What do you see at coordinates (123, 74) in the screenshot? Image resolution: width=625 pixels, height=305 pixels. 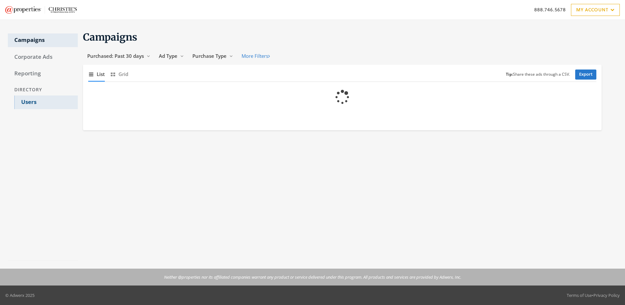 I see `span: Grid` at bounding box center [123, 74].